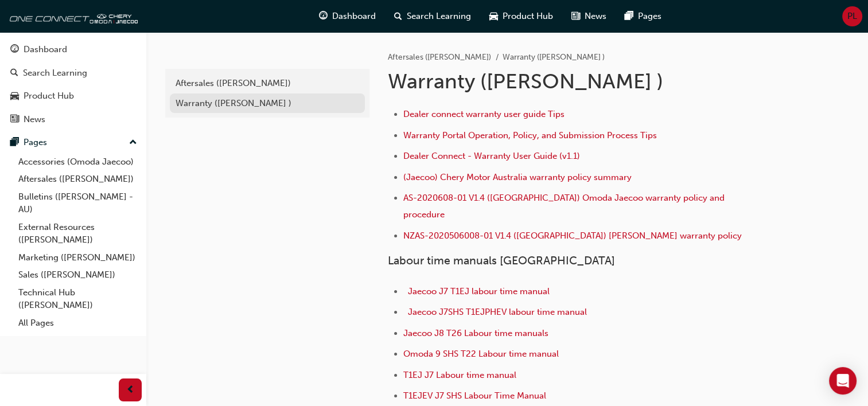 This screenshot has width=868, height=406. I want to click on span: Pages, so click(649, 16).